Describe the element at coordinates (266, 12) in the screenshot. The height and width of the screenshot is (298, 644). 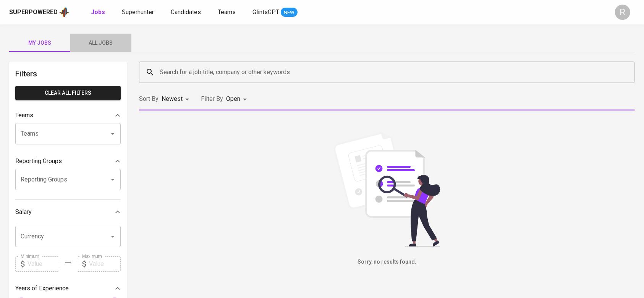
I see `span: GlintsGPT` at that location.